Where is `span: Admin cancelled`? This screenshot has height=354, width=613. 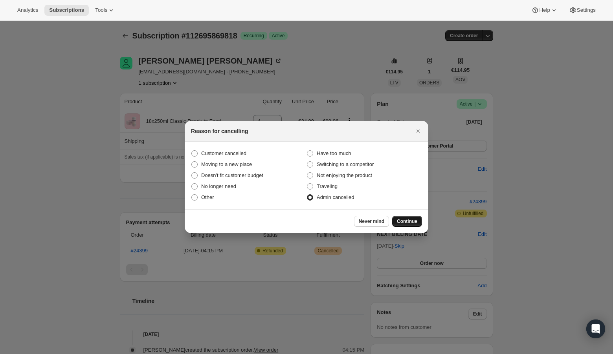 span: Admin cancelled is located at coordinates (335, 197).